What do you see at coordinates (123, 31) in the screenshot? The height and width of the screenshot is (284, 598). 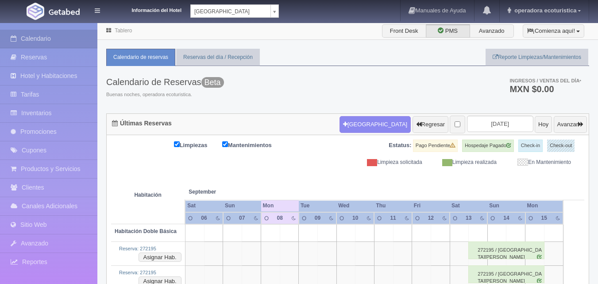 I see `a: Tablero` at bounding box center [123, 31].